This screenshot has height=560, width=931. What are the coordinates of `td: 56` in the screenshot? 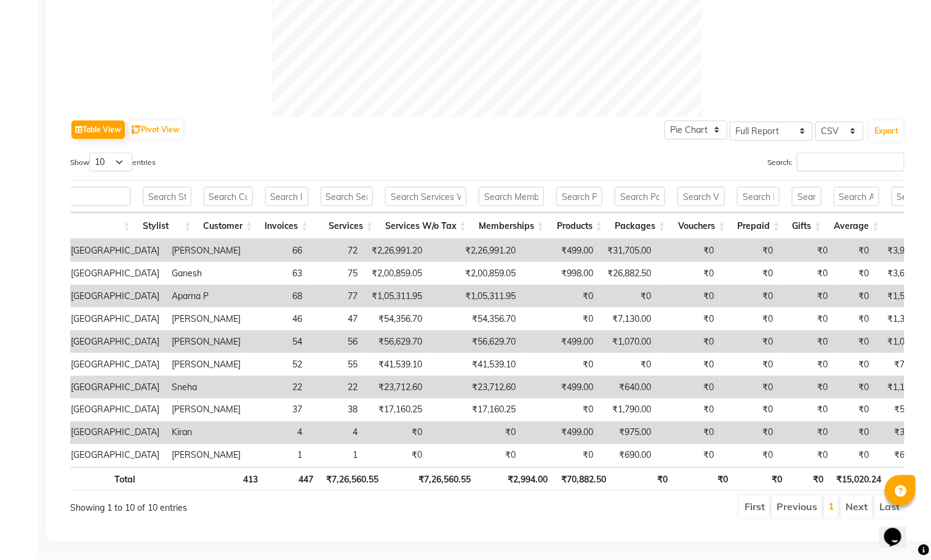 It's located at (336, 341).